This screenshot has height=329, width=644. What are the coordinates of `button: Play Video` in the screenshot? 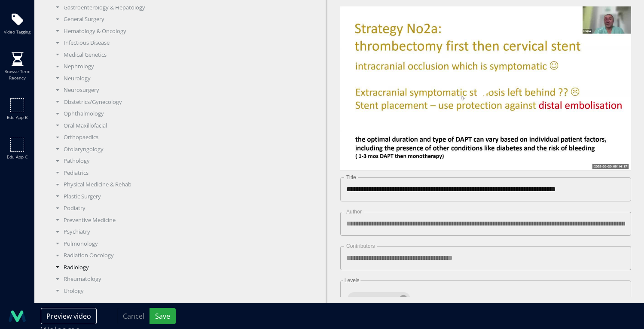 It's located at (486, 88).